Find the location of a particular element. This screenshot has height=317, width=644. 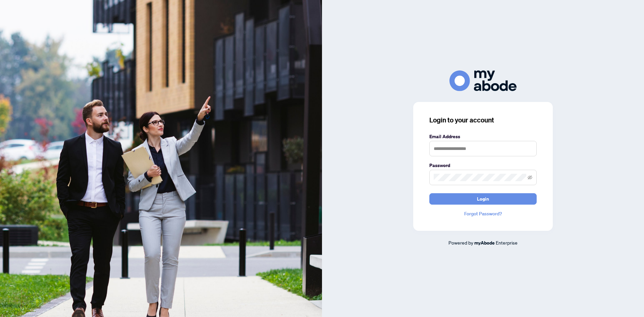

span: eye-invisible is located at coordinates (530, 177).